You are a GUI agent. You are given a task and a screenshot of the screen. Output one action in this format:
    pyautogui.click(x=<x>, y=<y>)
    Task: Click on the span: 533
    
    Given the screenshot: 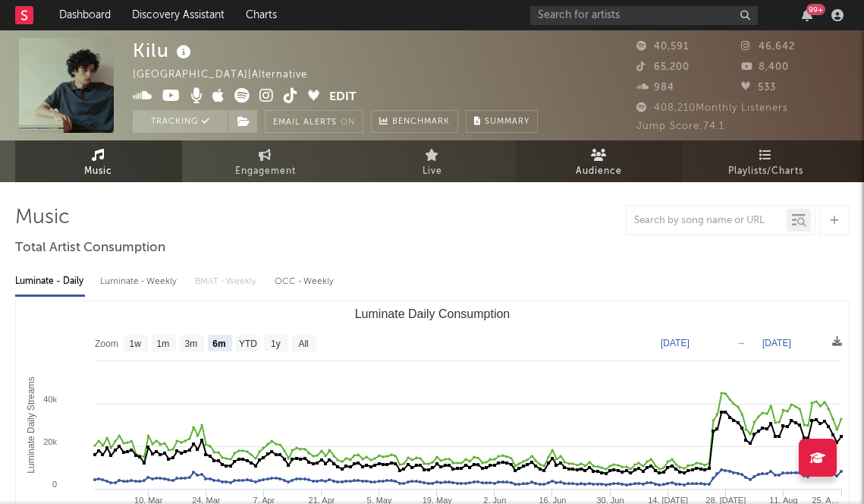 What is the action you would take?
    pyautogui.click(x=758, y=87)
    